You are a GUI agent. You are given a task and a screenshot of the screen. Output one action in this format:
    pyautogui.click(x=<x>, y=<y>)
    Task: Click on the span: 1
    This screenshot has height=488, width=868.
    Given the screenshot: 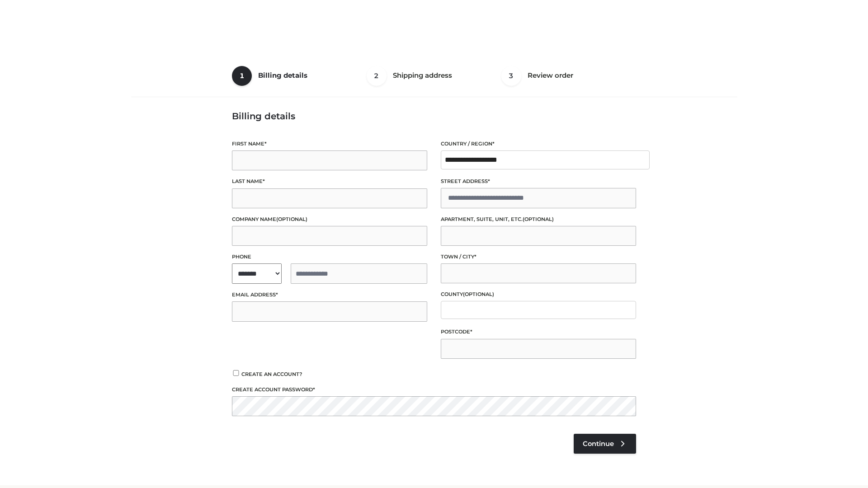 What is the action you would take?
    pyautogui.click(x=242, y=76)
    